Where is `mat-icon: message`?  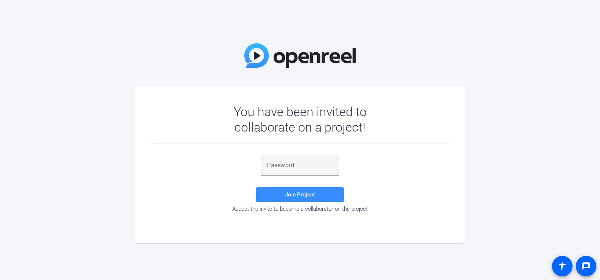 mat-icon: message is located at coordinates (586, 266).